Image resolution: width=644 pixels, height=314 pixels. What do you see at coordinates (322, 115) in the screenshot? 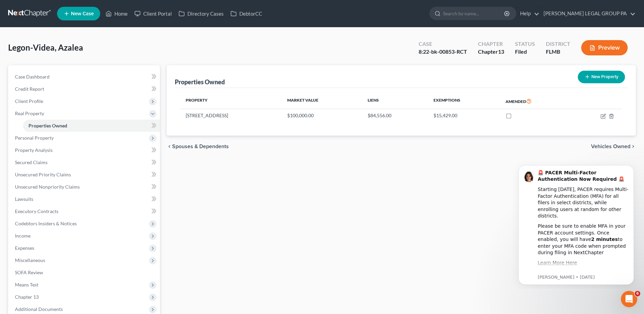
I see `td: $100,000.00` at bounding box center [322, 115].